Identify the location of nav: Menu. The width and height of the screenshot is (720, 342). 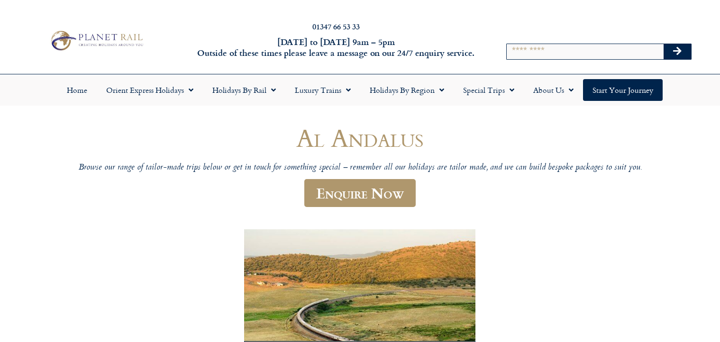
(360, 90).